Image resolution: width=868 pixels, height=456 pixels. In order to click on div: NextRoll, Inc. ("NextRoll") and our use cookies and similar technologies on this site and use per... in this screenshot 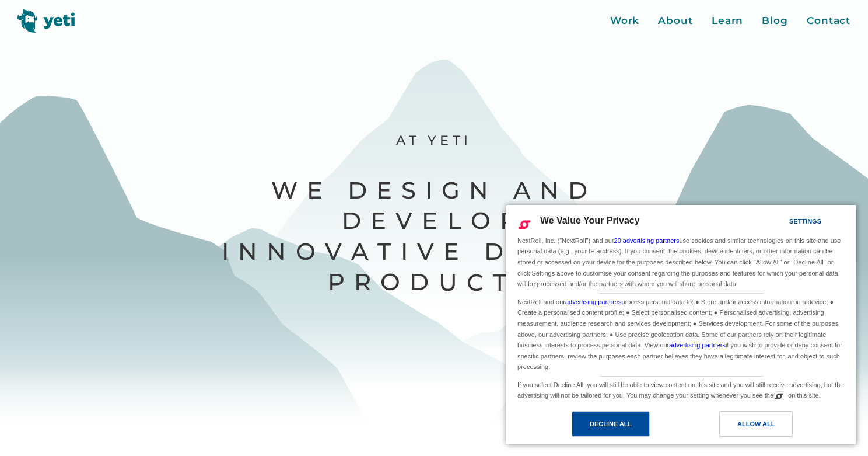, I will do `click(681, 262)`.